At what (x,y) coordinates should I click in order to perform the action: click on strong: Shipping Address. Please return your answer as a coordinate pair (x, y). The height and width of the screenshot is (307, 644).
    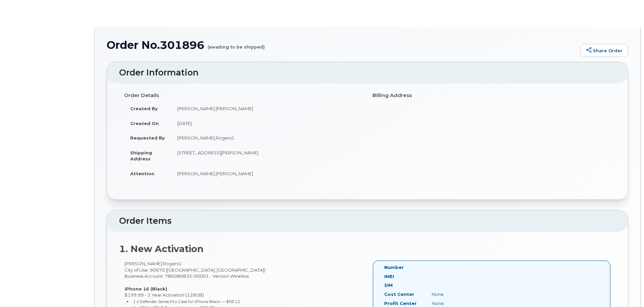
    Looking at the image, I should click on (141, 156).